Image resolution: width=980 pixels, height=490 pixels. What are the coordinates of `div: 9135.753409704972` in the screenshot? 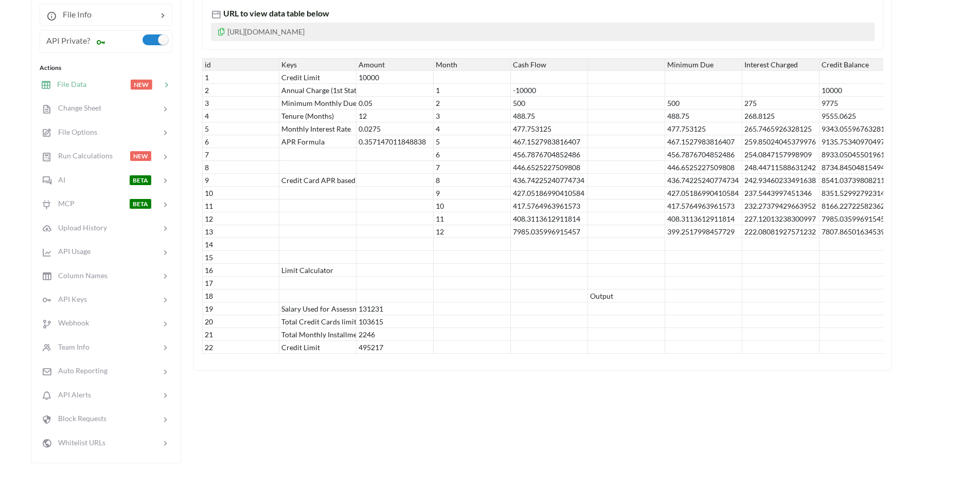 It's located at (858, 142).